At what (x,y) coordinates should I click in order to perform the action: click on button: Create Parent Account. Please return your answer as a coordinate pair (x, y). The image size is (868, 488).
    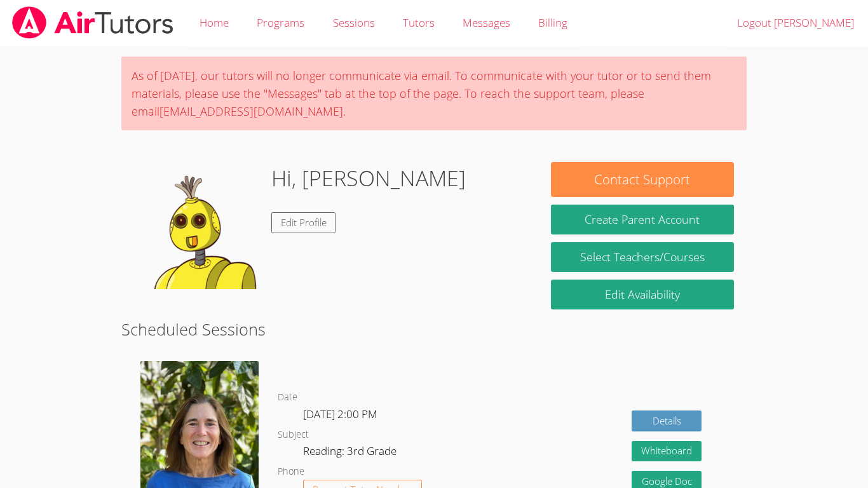
    Looking at the image, I should click on (642, 219).